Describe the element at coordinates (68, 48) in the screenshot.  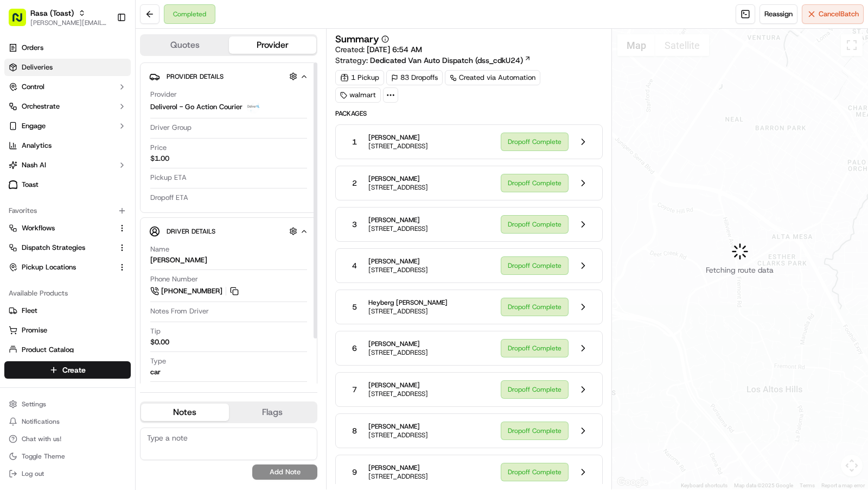
I see `a: Orders` at that location.